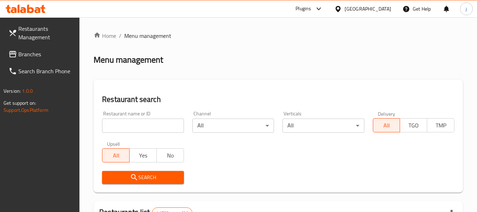 The height and width of the screenshot is (212, 477). What do you see at coordinates (278, 99) in the screenshot?
I see `h2: Restaurant search` at bounding box center [278, 99].